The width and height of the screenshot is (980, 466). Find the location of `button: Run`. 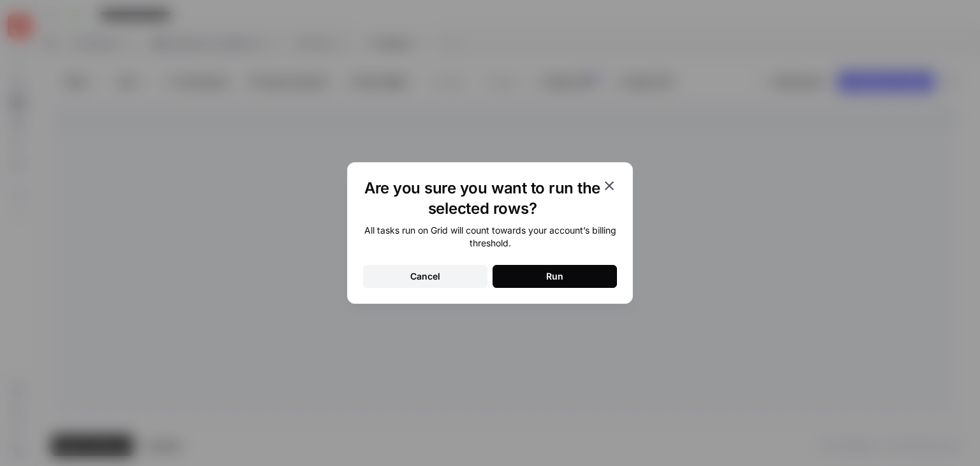

button: Run is located at coordinates (555, 277).